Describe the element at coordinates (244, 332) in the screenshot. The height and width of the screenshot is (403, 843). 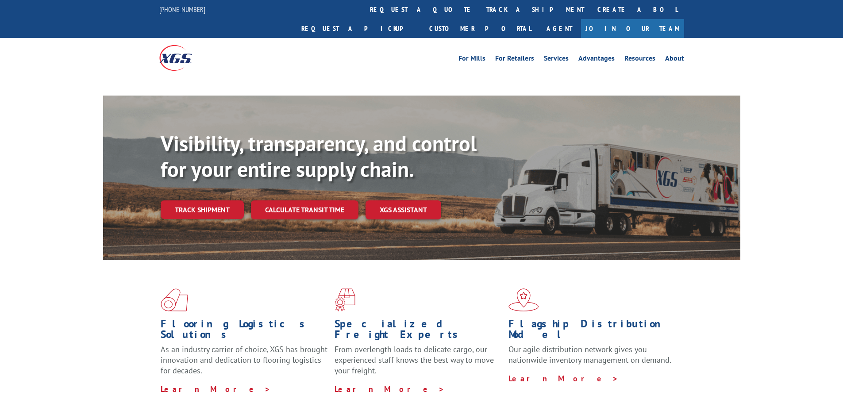
I see `h1: Flooring Logistics Solutions` at that location.